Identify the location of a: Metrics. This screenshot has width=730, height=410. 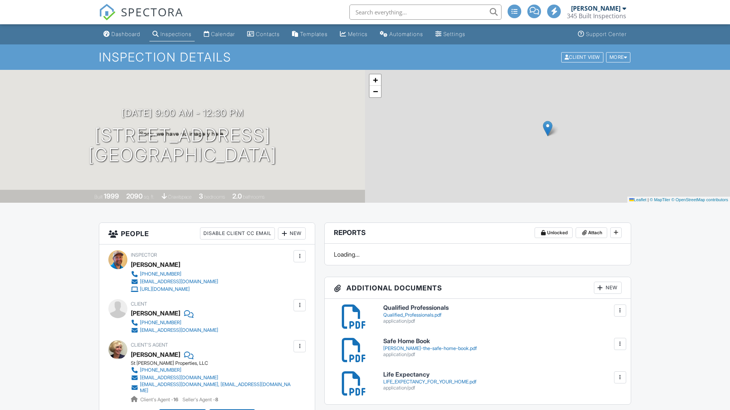
(353, 34).